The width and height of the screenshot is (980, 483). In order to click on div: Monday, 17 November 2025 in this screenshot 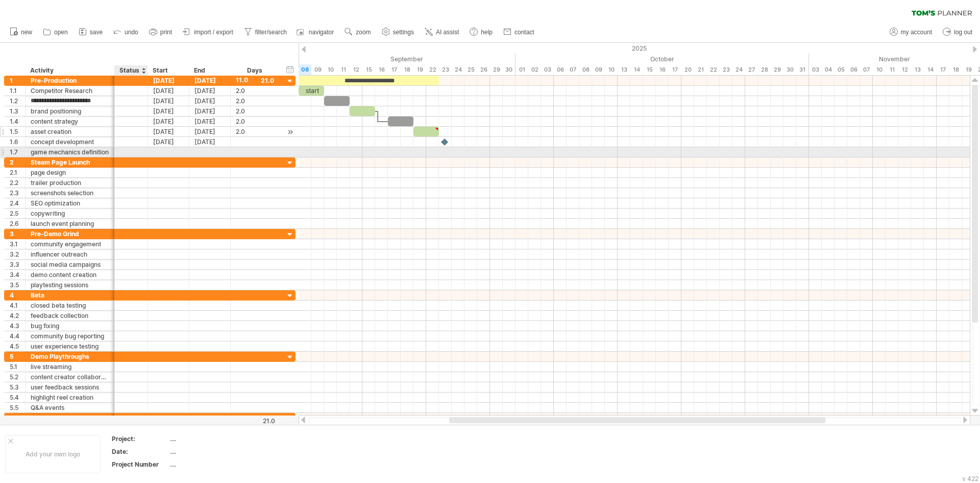, I will do `click(942, 69)`.